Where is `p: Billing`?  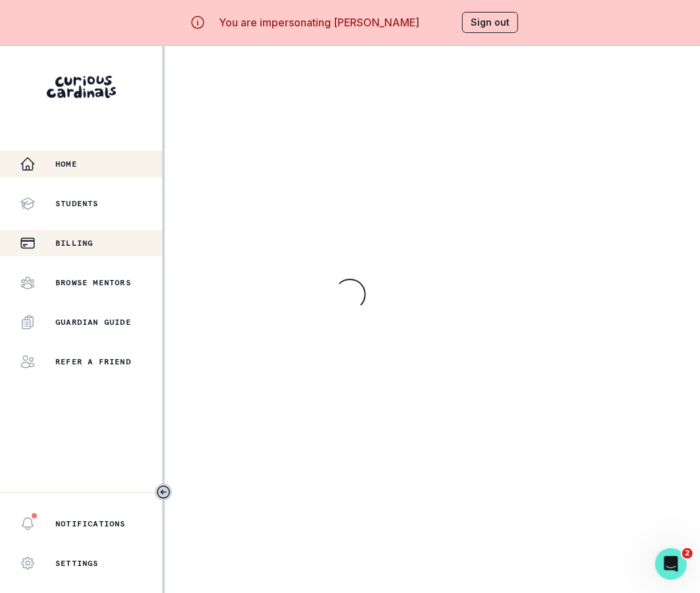
p: Billing is located at coordinates (74, 243).